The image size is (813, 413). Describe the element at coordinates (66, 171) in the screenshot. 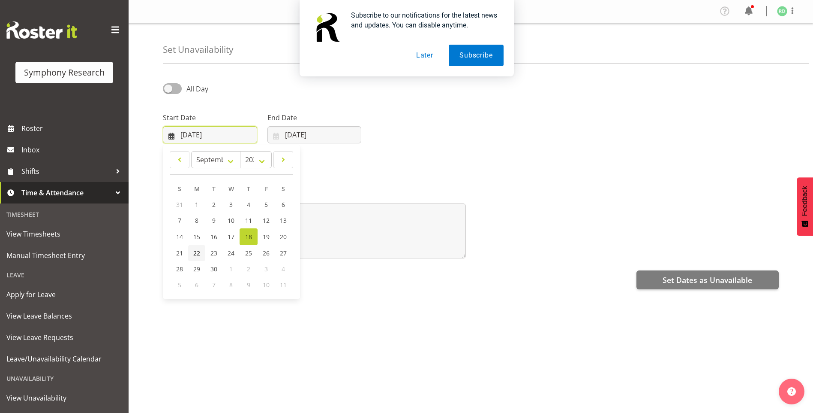

I see `span: Shifts` at that location.